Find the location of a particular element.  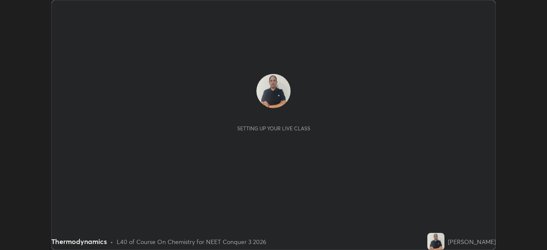

div: Setting up your live class is located at coordinates (274, 128).